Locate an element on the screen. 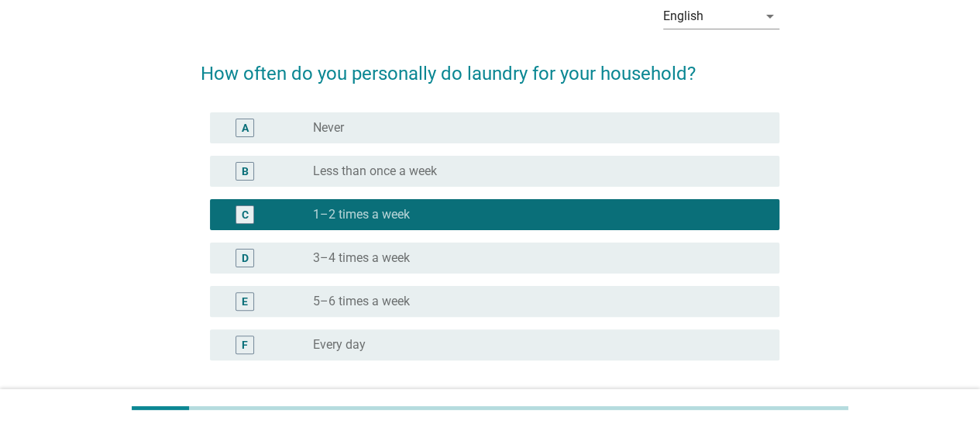 The image size is (980, 427). label: Less than once a week is located at coordinates (375, 171).